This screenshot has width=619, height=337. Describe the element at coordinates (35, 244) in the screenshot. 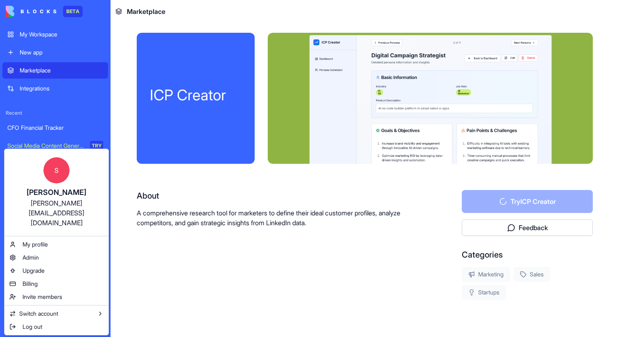

I see `span: My profile` at that location.